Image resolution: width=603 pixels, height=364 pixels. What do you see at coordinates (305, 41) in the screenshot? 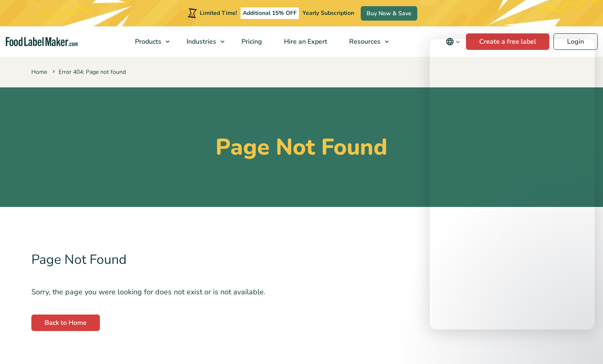
I see `span: Hire an Expert` at bounding box center [305, 41].